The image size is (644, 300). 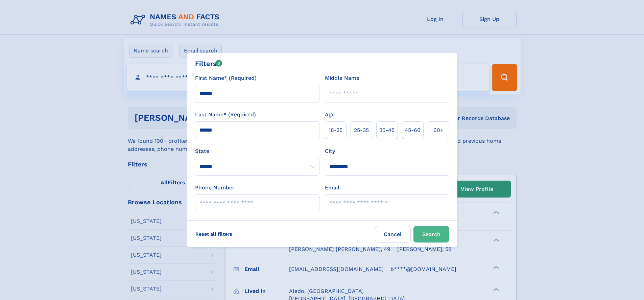 What do you see at coordinates (332, 188) in the screenshot?
I see `label: Email` at bounding box center [332, 188].